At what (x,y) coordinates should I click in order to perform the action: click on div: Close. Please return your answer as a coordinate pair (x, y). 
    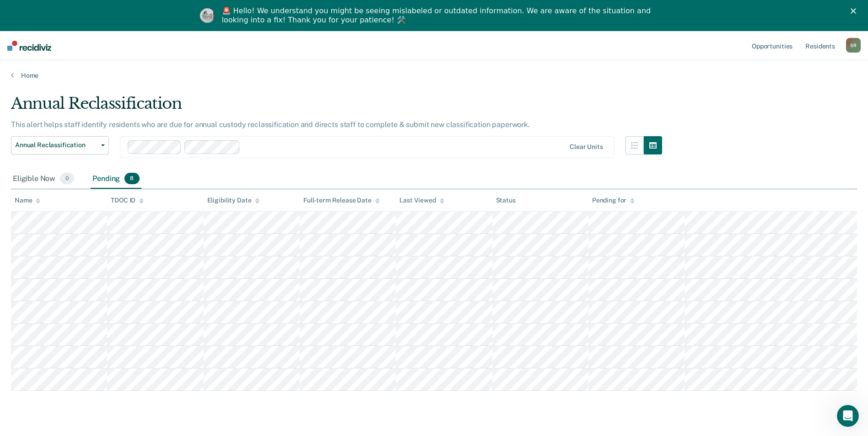
    Looking at the image, I should click on (855, 11).